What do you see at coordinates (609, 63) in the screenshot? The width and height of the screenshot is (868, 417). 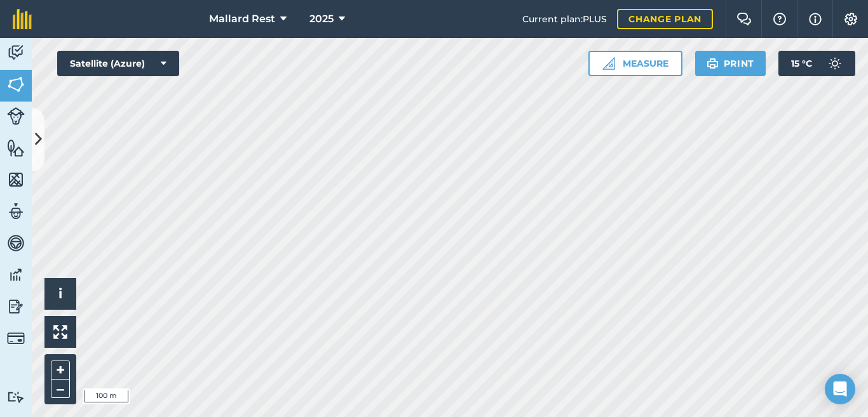 I see `img: Ruler icon` at bounding box center [609, 63].